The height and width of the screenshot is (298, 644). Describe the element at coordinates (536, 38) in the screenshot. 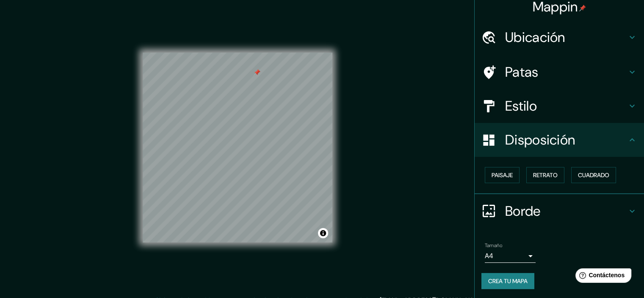

I see `font: Ubicación` at that location.